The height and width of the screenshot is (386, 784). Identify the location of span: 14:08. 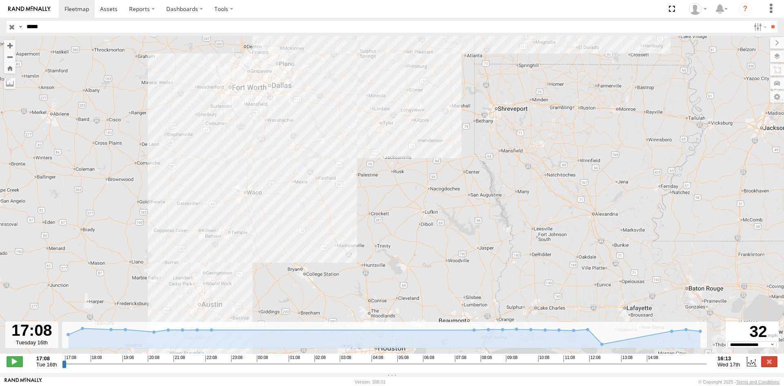
(652, 358).